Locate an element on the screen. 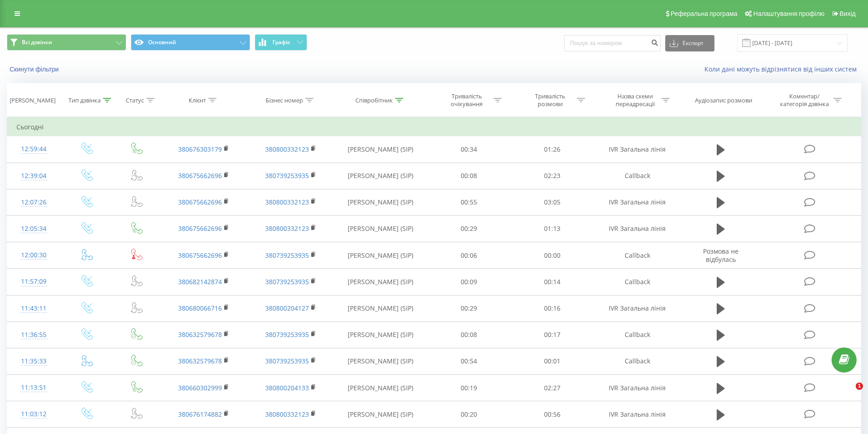 Image resolution: width=868 pixels, height=434 pixels. a: Коли дані можуть відрізнятися вiд інших систем is located at coordinates (783, 69).